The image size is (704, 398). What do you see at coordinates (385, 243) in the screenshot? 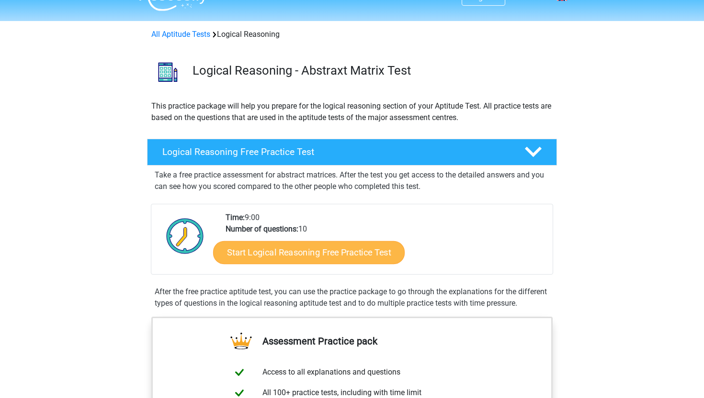
I see `div: 9:00 10` at bounding box center [385, 243].